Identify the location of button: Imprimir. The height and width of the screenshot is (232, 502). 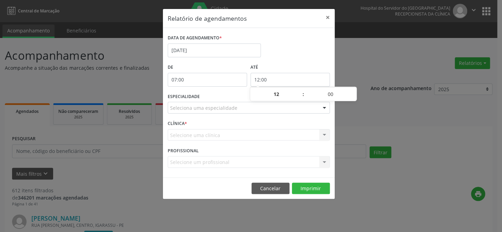
(311, 189).